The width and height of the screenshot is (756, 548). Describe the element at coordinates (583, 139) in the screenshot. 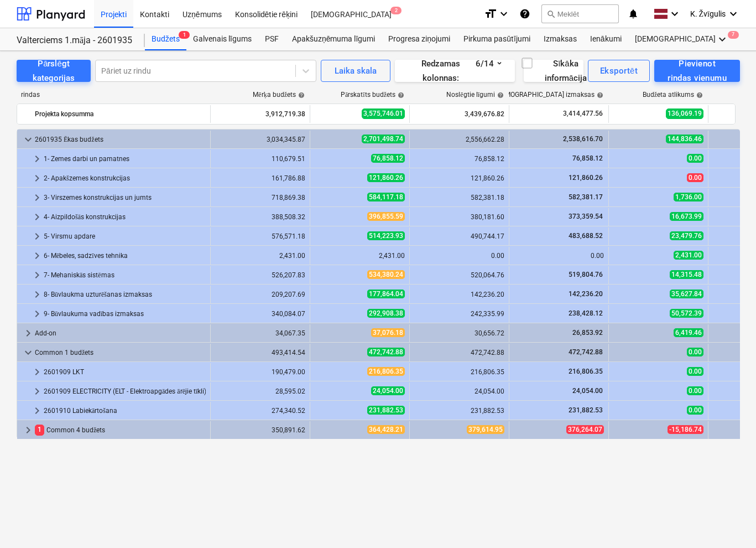

I see `span: 2,538,616.70` at that location.